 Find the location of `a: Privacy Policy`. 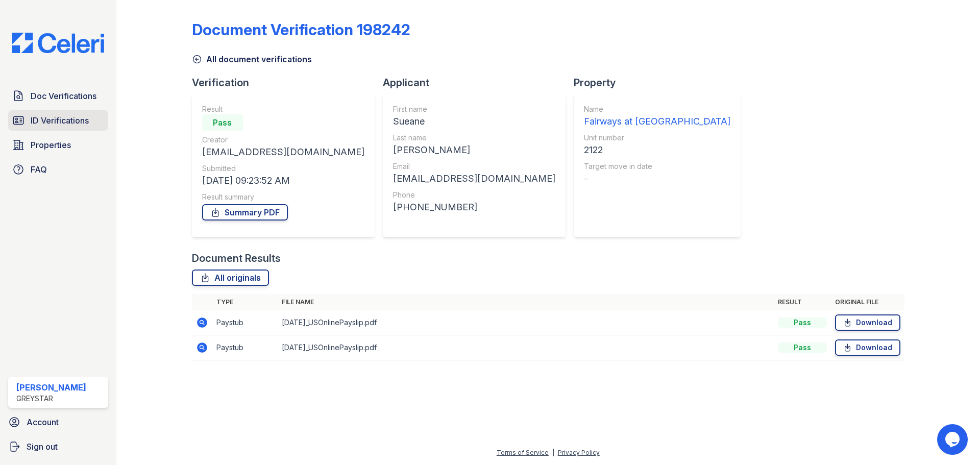

a: Privacy Policy is located at coordinates (578, 453).